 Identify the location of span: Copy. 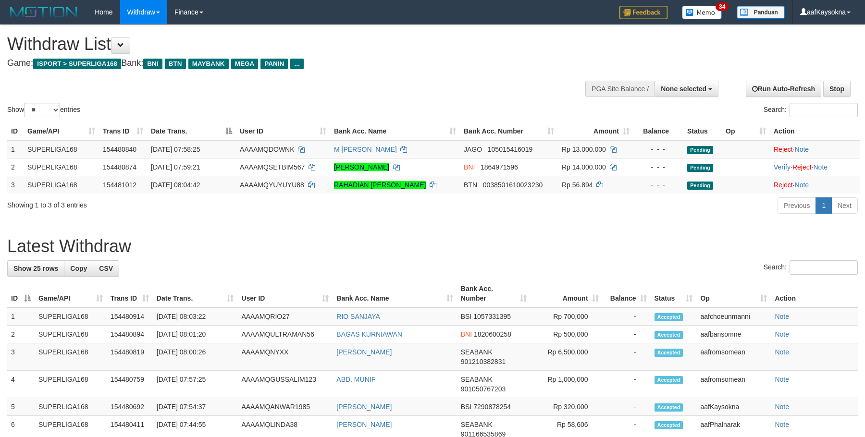
(78, 269).